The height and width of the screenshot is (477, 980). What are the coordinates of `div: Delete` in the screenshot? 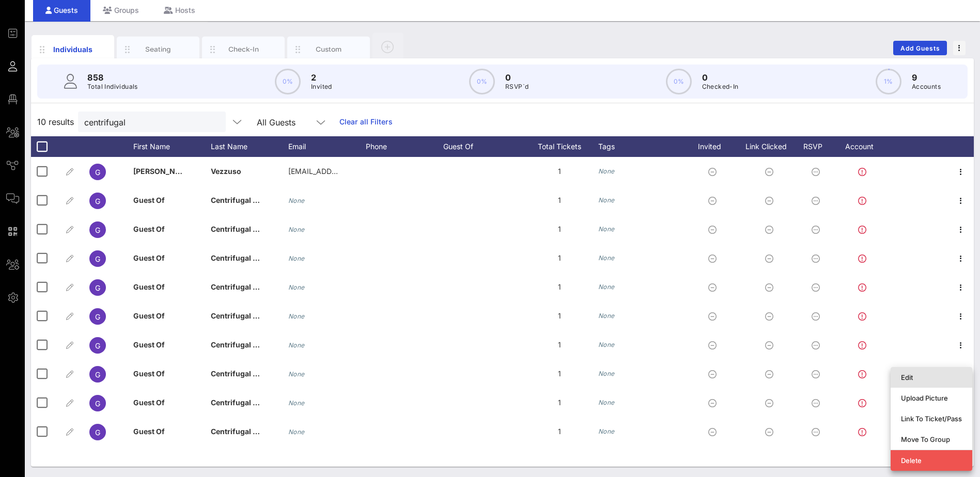 It's located at (931, 460).